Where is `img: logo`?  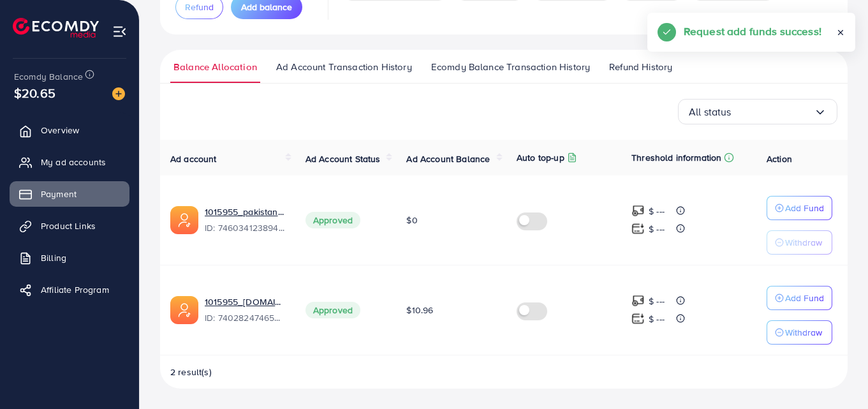 img: logo is located at coordinates (56, 28).